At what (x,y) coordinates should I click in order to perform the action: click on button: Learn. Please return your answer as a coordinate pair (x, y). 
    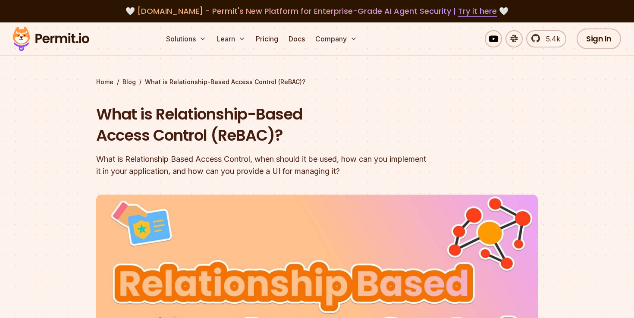
    Looking at the image, I should click on (231, 39).